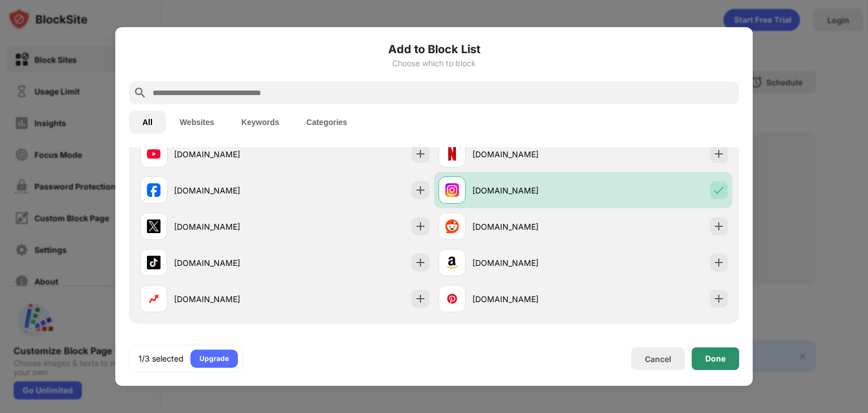 The width and height of the screenshot is (868, 413). Describe the element at coordinates (140, 93) in the screenshot. I see `img: search.svg` at that location.